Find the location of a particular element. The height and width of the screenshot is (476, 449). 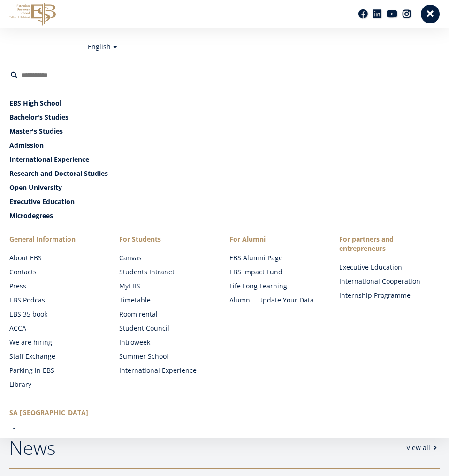

a: EBS Alumni Page is located at coordinates (280, 258).